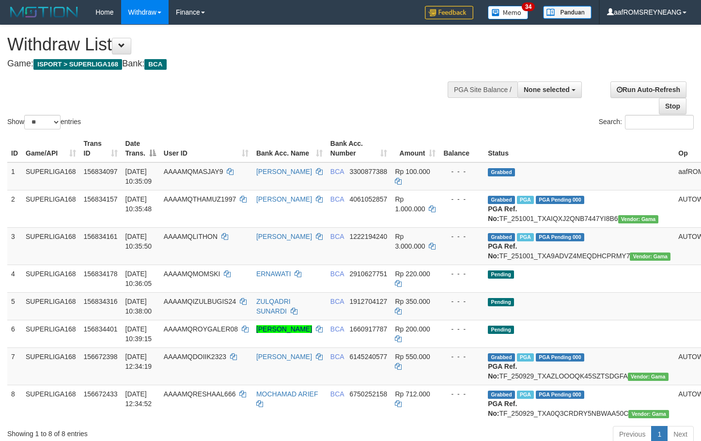 This screenshot has height=441, width=701. Describe the element at coordinates (199, 301) in the screenshot. I see `span: AAAAMQIZULBUGIS24` at that location.